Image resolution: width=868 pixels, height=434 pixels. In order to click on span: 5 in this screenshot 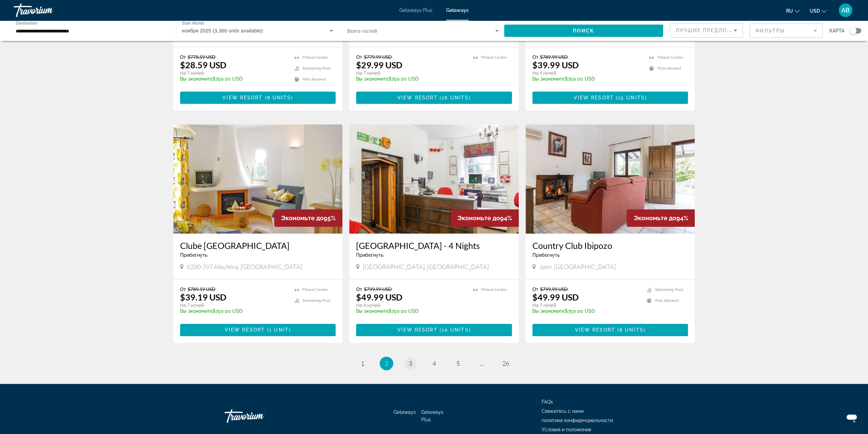, I will do `click(458, 363)`.